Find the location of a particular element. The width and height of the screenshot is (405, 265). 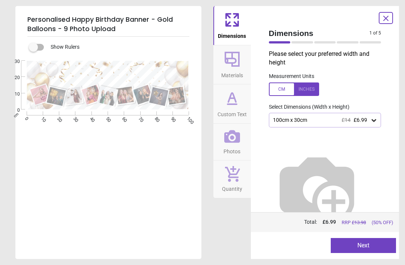

span: 30 is located at coordinates (13, 62).